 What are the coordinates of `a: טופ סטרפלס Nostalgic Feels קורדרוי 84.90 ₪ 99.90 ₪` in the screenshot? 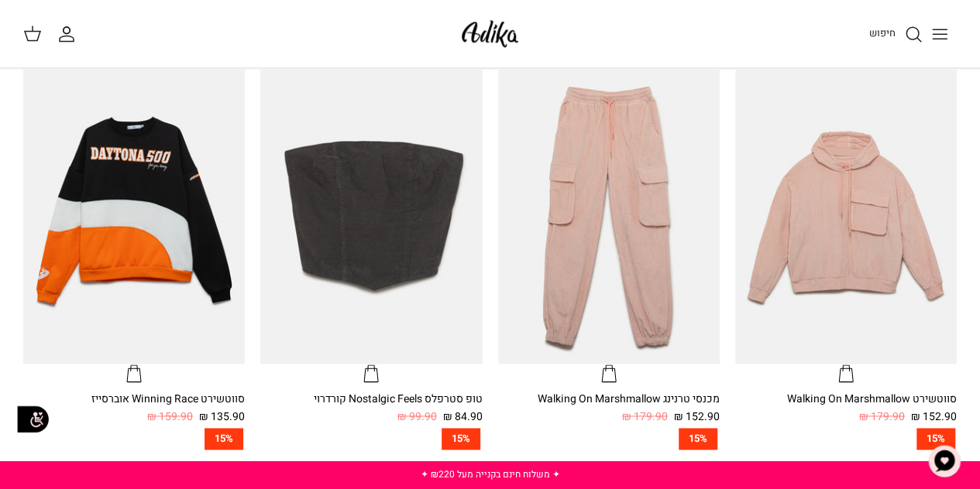 It's located at (371, 408).